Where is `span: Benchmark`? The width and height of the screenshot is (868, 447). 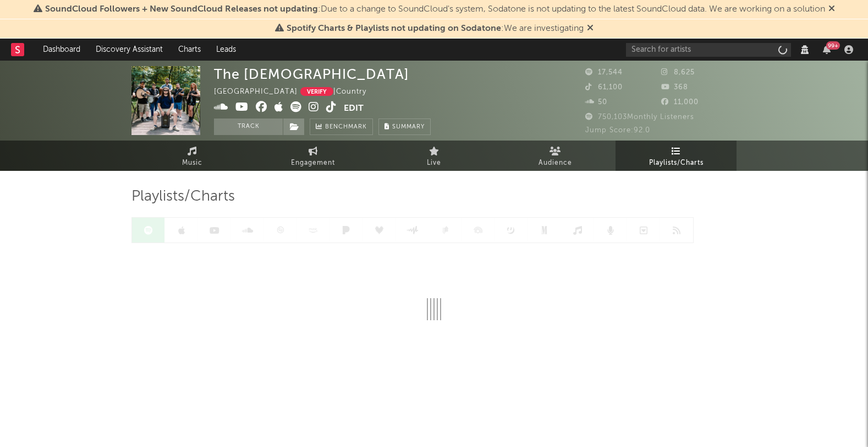
span: Benchmark is located at coordinates (346, 127).